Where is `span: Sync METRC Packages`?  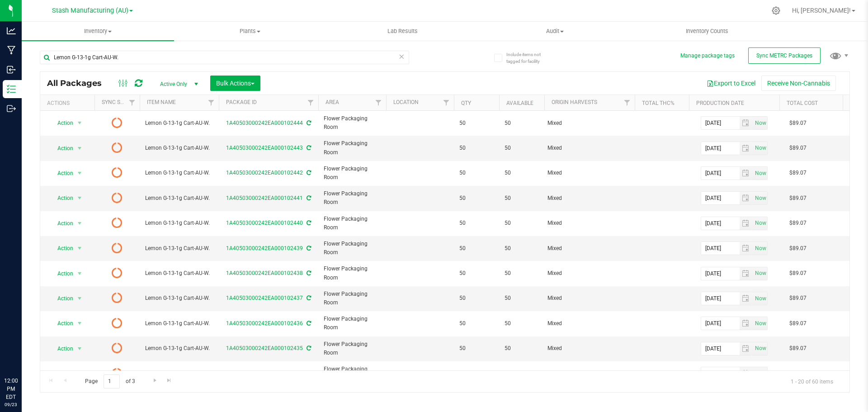 span: Sync METRC Packages is located at coordinates (784, 56).